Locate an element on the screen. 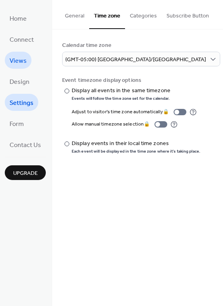 This screenshot has height=306, width=223. a: Design is located at coordinates (19, 81).